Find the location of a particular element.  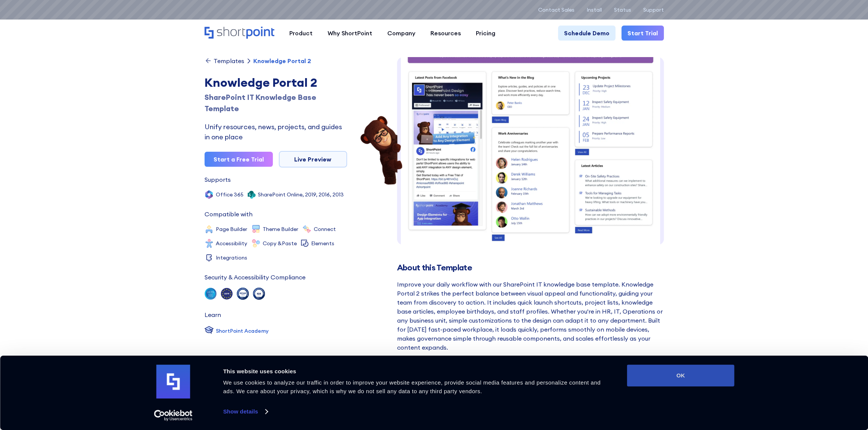

a: Live Preview is located at coordinates (313, 159).